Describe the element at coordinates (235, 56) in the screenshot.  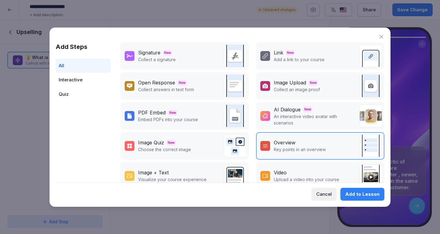
I see `img: signature.svg` at that location.